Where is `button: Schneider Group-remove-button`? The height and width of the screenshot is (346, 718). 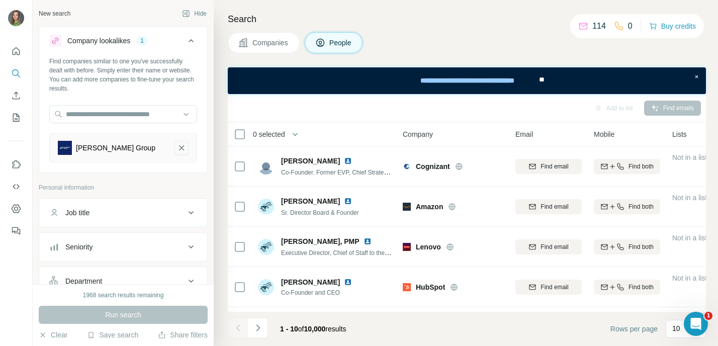 button: Schneider Group-remove-button is located at coordinates (181, 148).